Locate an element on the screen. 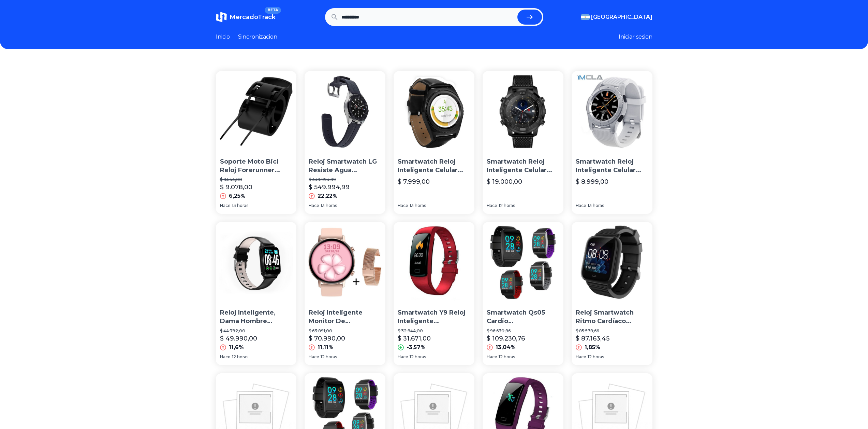 This screenshot has height=429, width=868. p: $ 44.792,00 is located at coordinates (256, 331).